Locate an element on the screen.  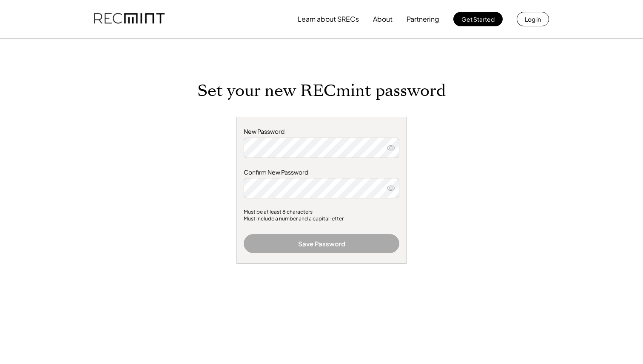
div: Confirm New Password is located at coordinates (322, 173).